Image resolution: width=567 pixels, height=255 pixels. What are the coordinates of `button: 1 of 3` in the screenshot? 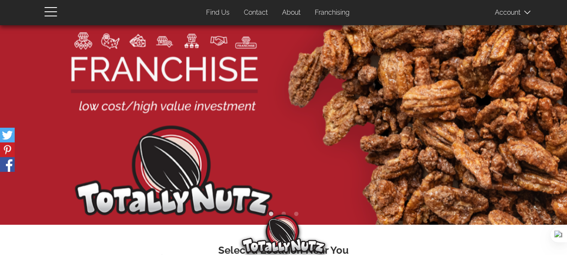 It's located at (271, 214).